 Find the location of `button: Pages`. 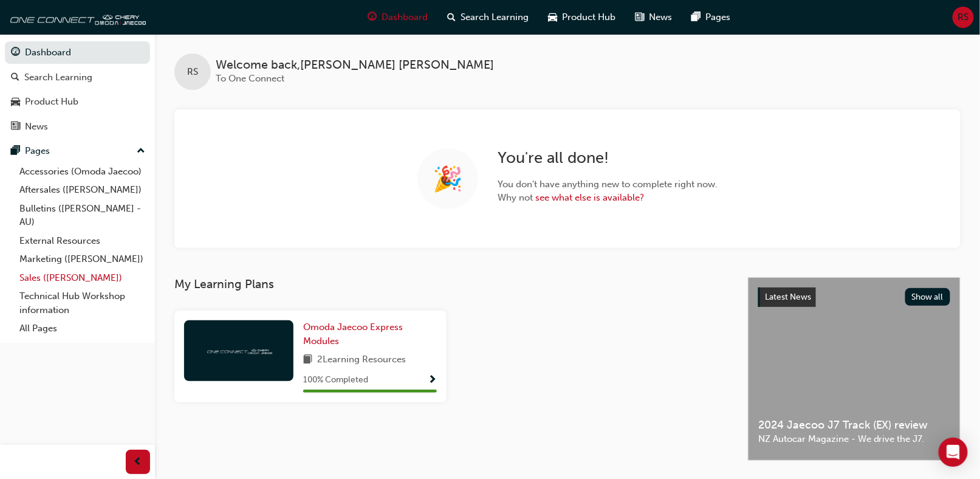

button: Pages is located at coordinates (77, 150).